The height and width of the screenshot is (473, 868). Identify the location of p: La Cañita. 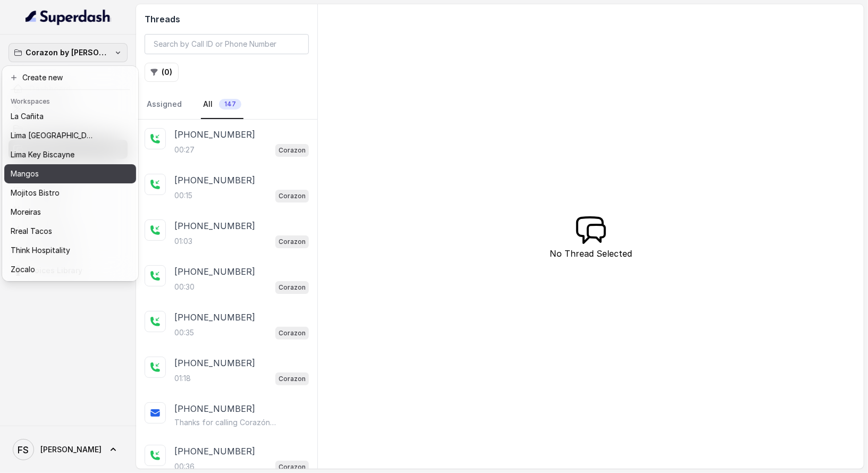
(27, 116).